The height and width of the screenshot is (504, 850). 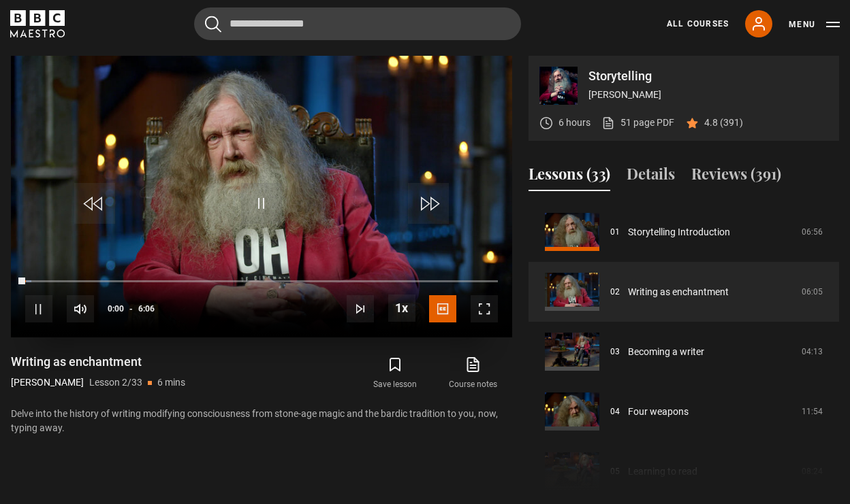 I want to click on a: Storytelling Introduction, so click(x=679, y=232).